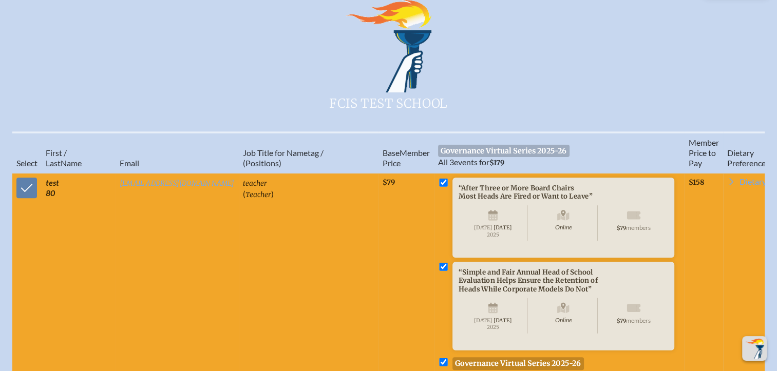 This screenshot has width=777, height=371. What do you see at coordinates (748, 158) in the screenshot?
I see `span: ary Preferences` at bounding box center [748, 158].